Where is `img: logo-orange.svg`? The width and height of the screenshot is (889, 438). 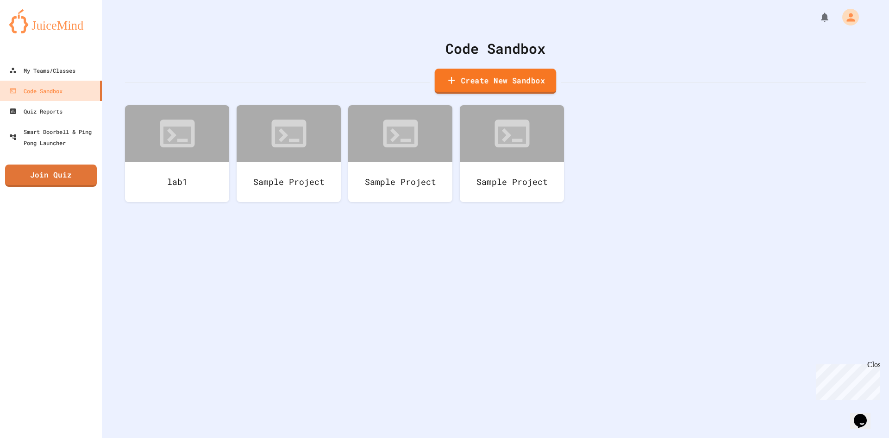 img: logo-orange.svg is located at coordinates (51, 21).